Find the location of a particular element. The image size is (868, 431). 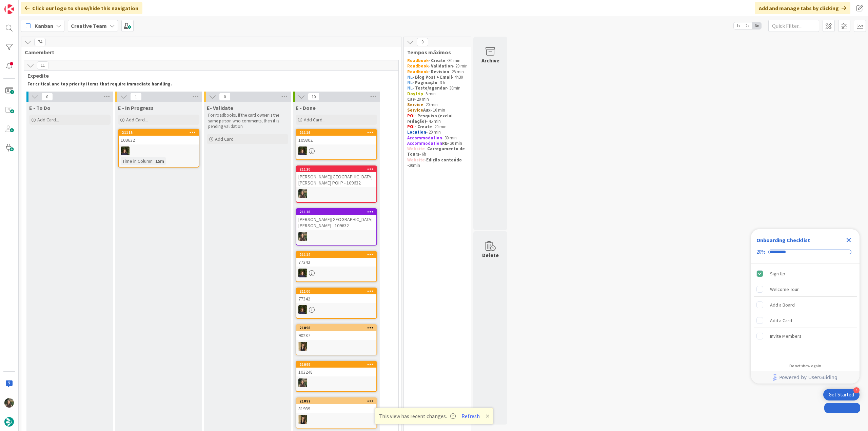

div: 2111477342 is located at coordinates (336, 259).